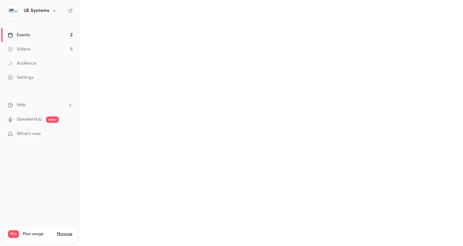  What do you see at coordinates (65, 234) in the screenshot?
I see `a: Manage` at bounding box center [65, 234].